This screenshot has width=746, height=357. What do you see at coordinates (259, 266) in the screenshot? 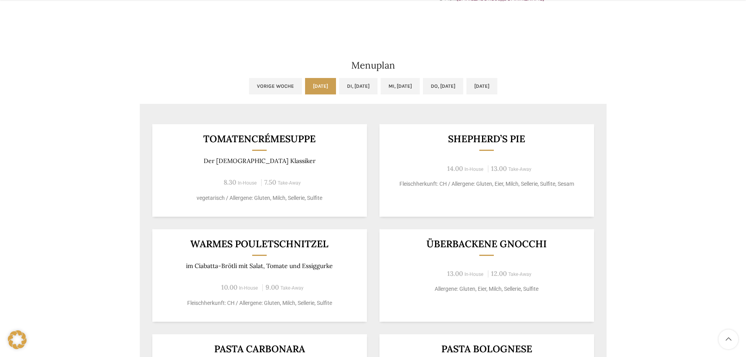
I see `p: im Ciabatta-Brötli mit Salat, Tomate und Essiggurke` at bounding box center [259, 266].